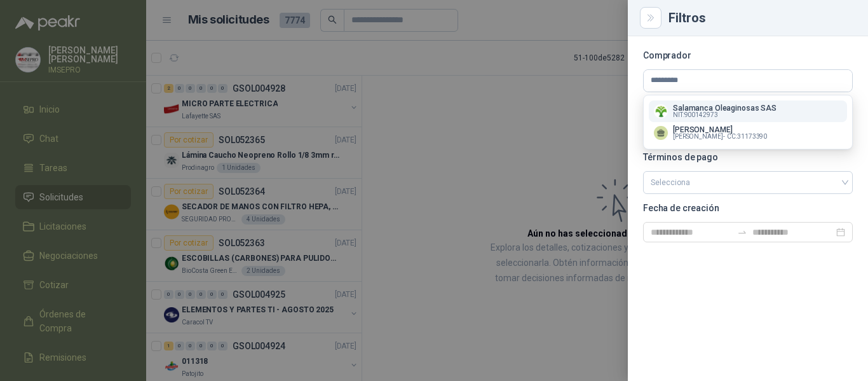 The image size is (868, 381). What do you see at coordinates (746, 137) in the screenshot?
I see `span: CC : 31173390` at bounding box center [746, 137].